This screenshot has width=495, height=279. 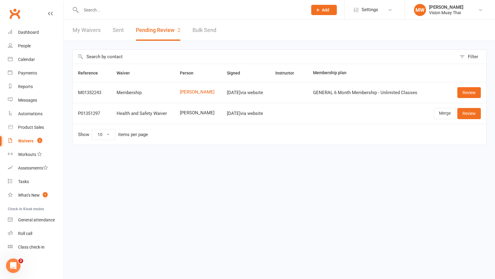 I want to click on a: What's New1, so click(x=36, y=195).